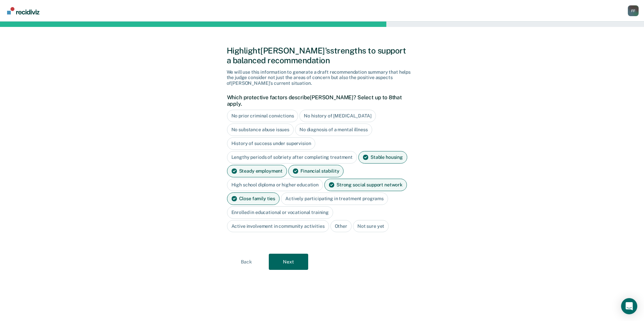 The width and height of the screenshot is (644, 321). I want to click on button: Profile dropdown button, so click(633, 11).